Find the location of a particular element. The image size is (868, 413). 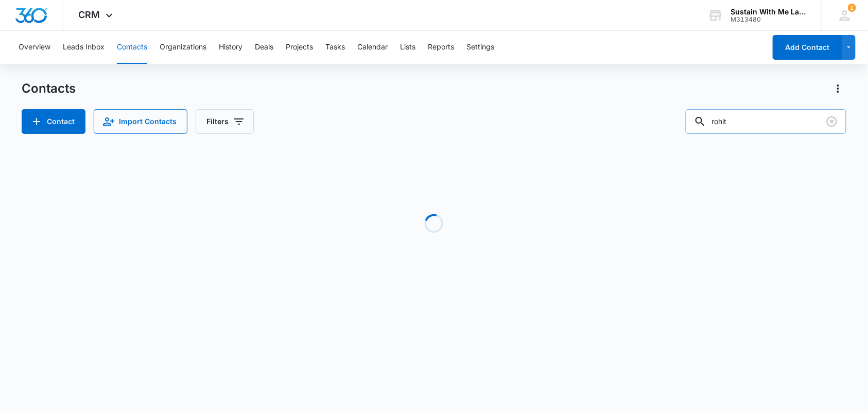

div: account id is located at coordinates (769, 19).